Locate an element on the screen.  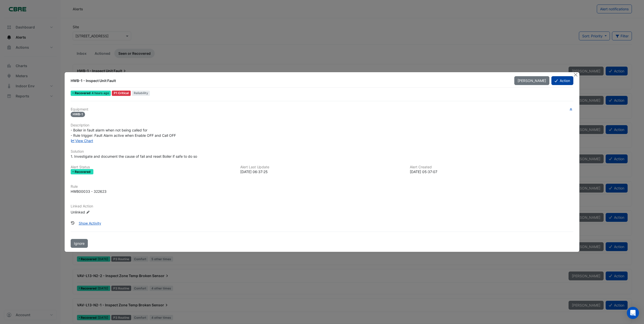
button: Close is located at coordinates (576, 75).